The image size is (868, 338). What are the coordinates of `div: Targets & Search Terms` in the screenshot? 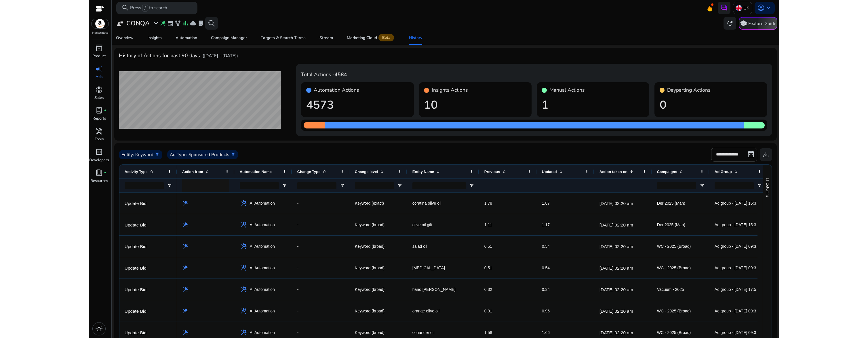 It's located at (283, 38).